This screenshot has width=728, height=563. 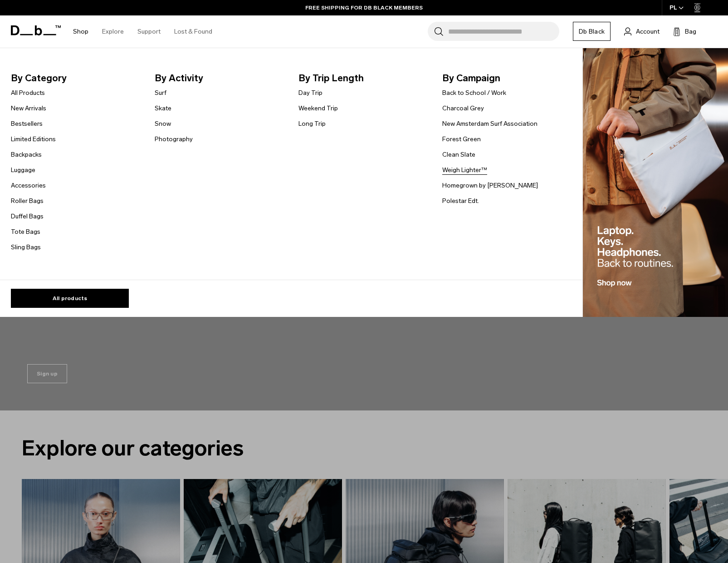 What do you see at coordinates (28, 216) in the screenshot?
I see `a: Duffel Bags` at bounding box center [28, 216].